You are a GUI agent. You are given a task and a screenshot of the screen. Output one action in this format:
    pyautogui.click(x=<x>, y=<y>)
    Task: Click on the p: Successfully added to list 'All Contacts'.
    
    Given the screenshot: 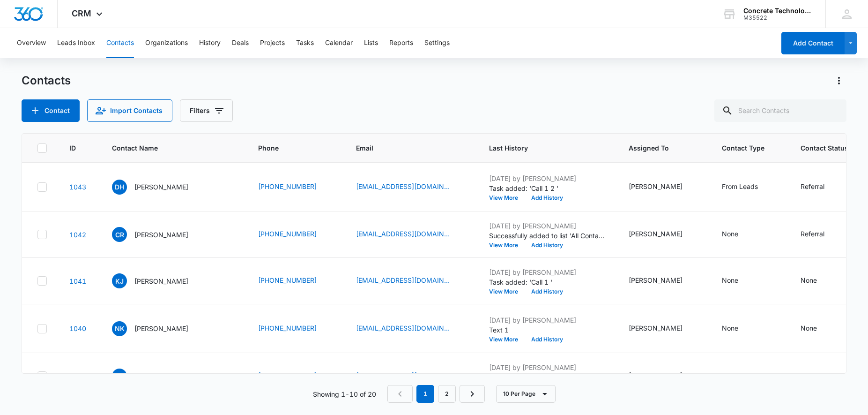 What is the action you would take?
    pyautogui.click(x=548, y=235)
    